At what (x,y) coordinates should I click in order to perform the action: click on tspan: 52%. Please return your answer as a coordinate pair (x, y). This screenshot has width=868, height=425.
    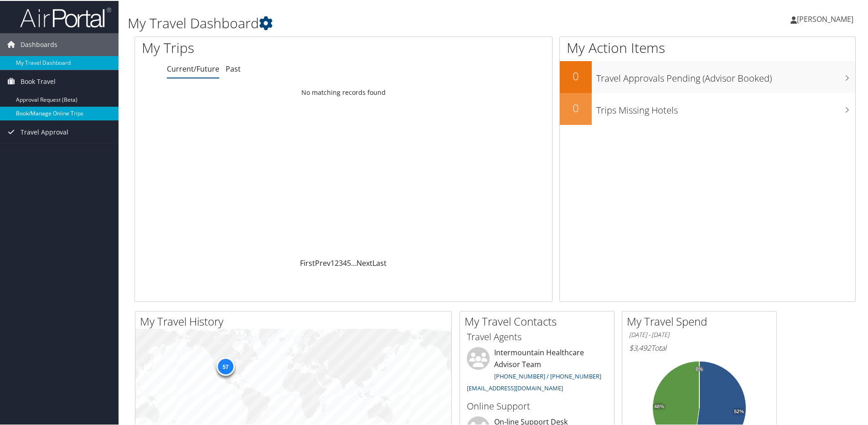
    Looking at the image, I should click on (739, 411).